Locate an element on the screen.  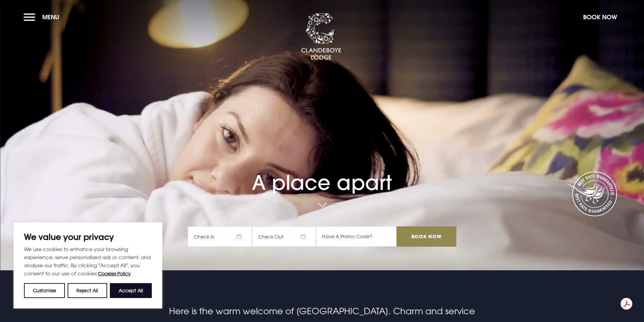
button: Book Now is located at coordinates (600, 17).